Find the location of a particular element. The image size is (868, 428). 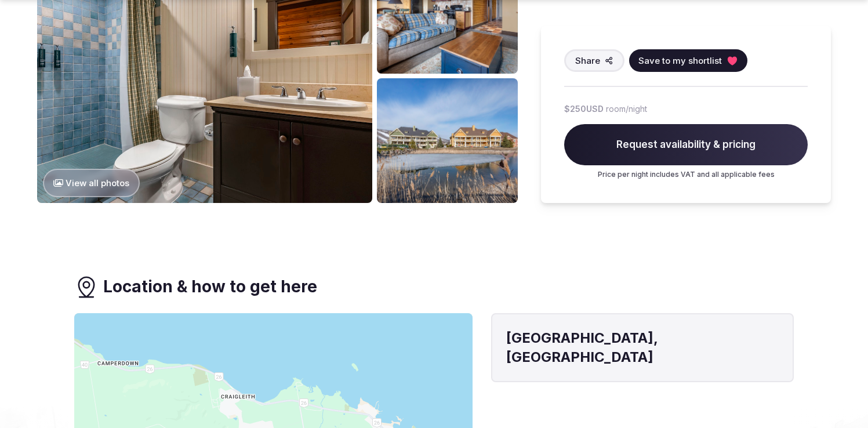

img: Venue gallery photo is located at coordinates (447, 140).